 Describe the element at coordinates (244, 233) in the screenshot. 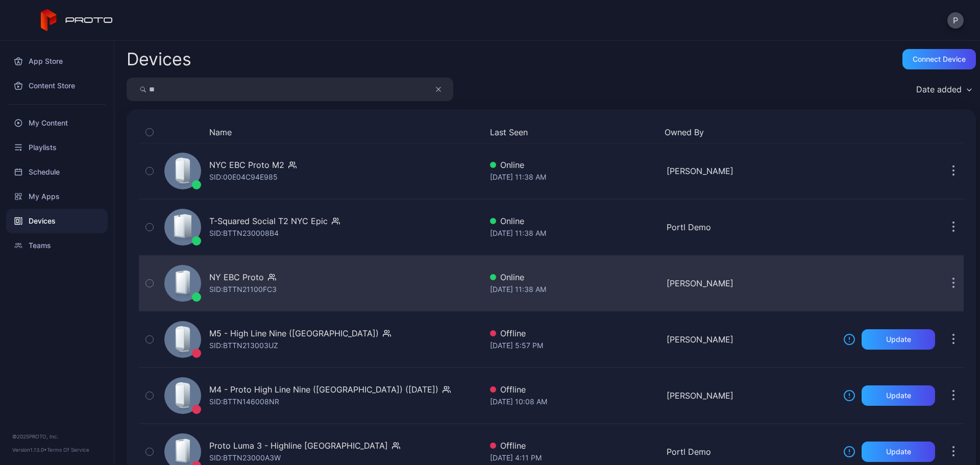

I see `div: SID: BTTN230008B4` at that location.